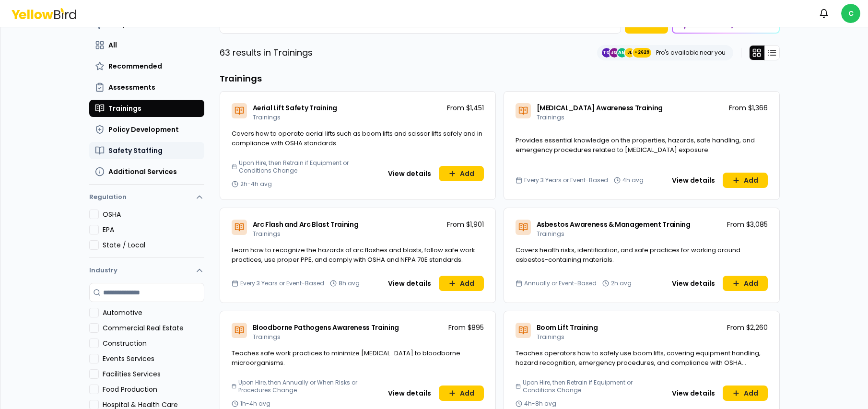 The width and height of the screenshot is (868, 409). Describe the element at coordinates (143, 171) in the screenshot. I see `span: Additional Services` at that location.